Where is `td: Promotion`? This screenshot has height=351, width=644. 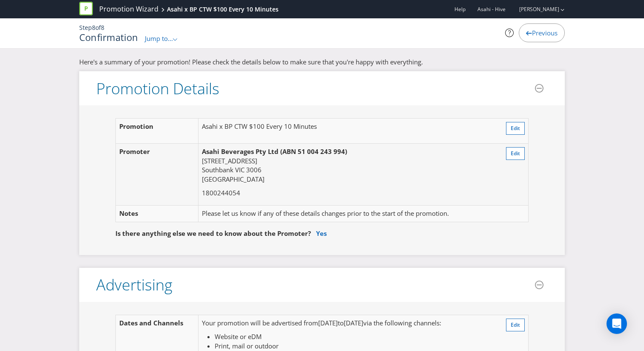
td: Promotion is located at coordinates (157, 131).